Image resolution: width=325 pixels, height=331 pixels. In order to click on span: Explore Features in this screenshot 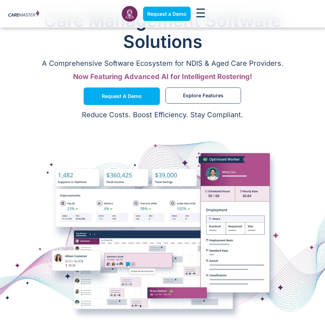, I will do `click(204, 96)`.